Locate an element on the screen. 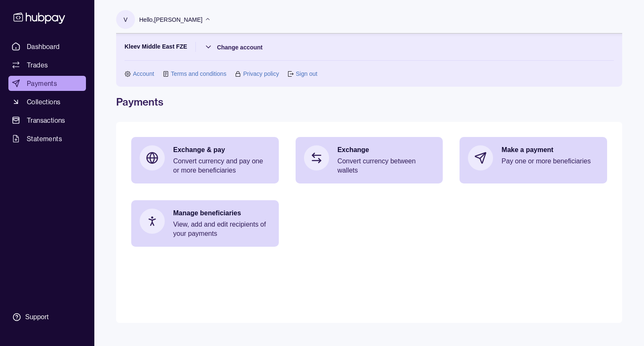  a: Collections is located at coordinates (47, 102).